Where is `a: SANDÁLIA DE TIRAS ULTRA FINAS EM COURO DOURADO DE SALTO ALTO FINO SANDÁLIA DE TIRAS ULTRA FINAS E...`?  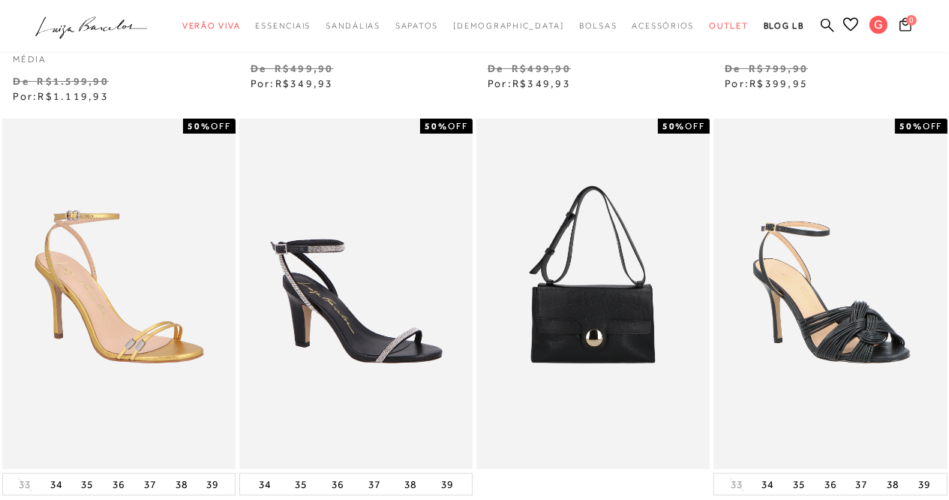
a: SANDÁLIA DE TIRAS ULTRA FINAS EM COURO DOURADO DE SALTO ALTO FINO SANDÁLIA DE TIRAS ULTRA FINAS E... is located at coordinates (119, 293).